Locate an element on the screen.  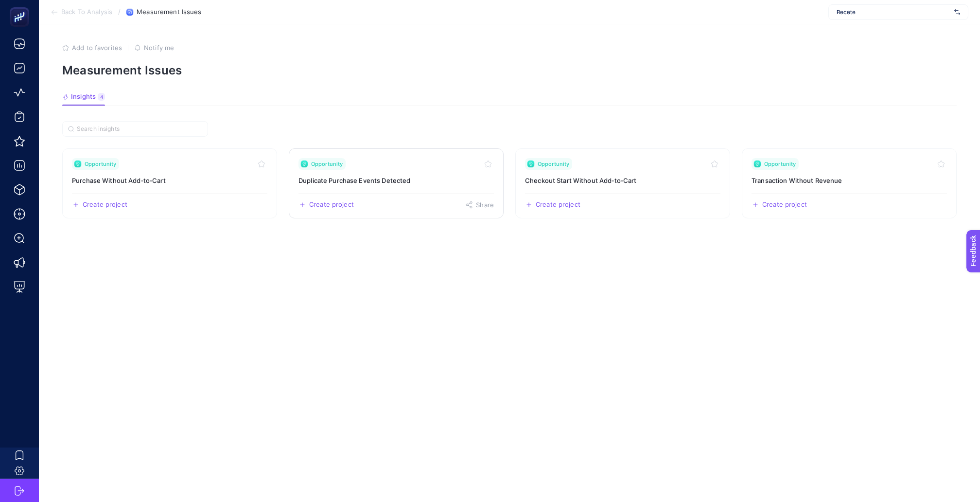
span: Feedback is located at coordinates (21, 7).